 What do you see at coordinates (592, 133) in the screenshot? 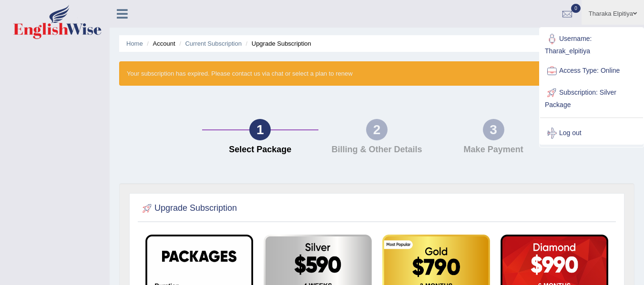
I see `a: Log out` at bounding box center [592, 133].